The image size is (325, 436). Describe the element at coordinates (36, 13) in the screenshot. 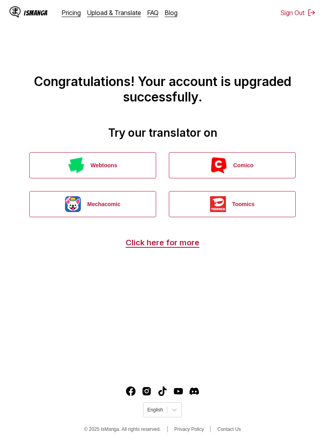

I see `div: IsManga` at that location.